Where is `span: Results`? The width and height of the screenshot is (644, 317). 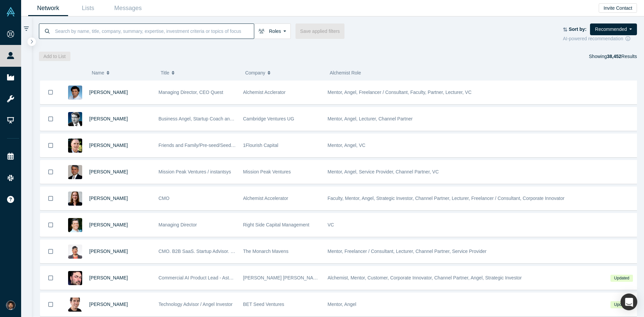 span: Results is located at coordinates (622, 56).